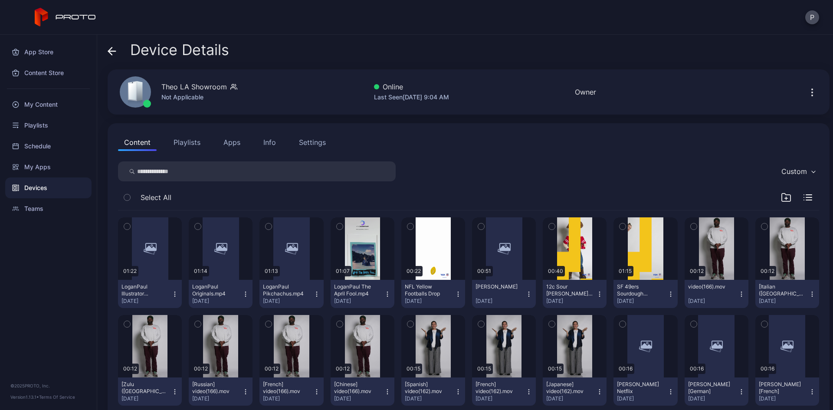  What do you see at coordinates (145, 388) in the screenshot?
I see `div: [Zulu (South Africa)] video(166).mov` at bounding box center [145, 388].